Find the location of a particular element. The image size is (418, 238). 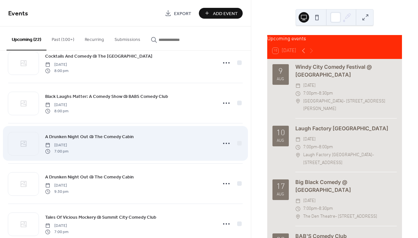

div: 17 is located at coordinates (281, 187).